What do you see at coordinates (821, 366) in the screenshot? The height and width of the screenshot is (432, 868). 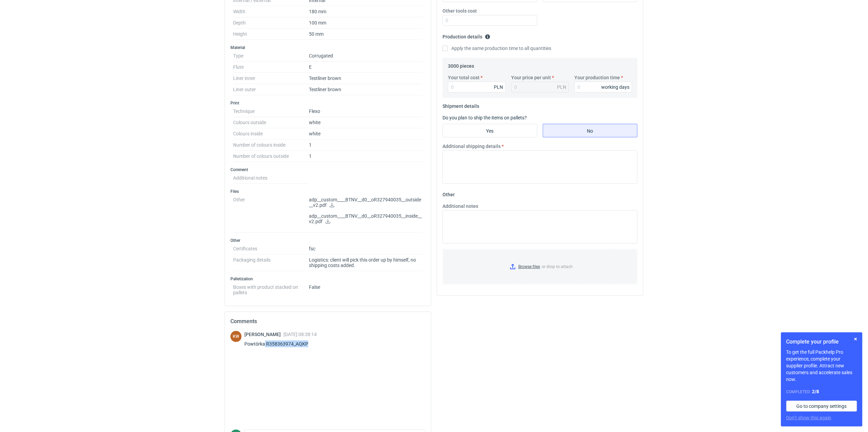 I see `p: To get the full Packhelp Pro experience, complete your supplier profile. Attract new customers an...` at bounding box center [821, 366].